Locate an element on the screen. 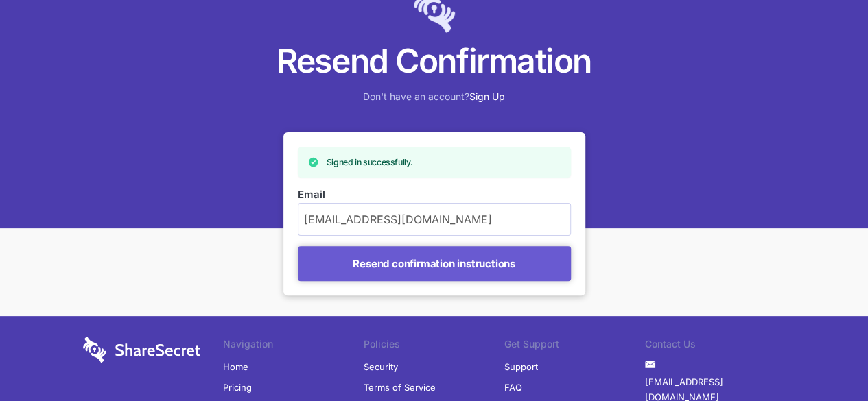 The image size is (868, 401). label: Email is located at coordinates (434, 195).